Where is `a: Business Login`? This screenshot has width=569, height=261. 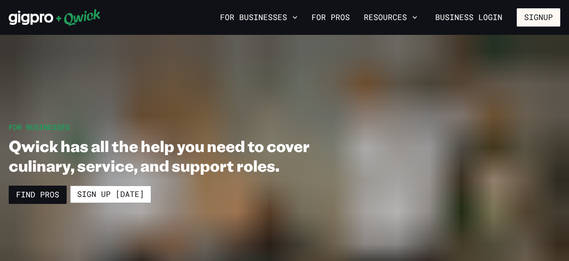
a: Business Login is located at coordinates (469, 17).